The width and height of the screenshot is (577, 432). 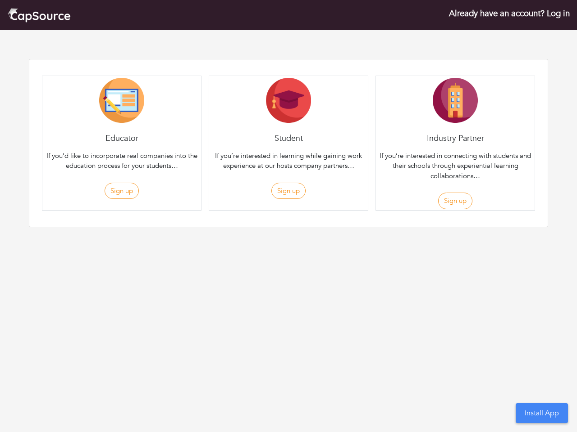 What do you see at coordinates (122, 100) in the screenshot?
I see `img: Educator-Icon-31d5a1e457ca3f5474c6b92ab10a5d5101c9f8fbafba7b88091835f1a8db102f.png` at bounding box center [122, 100].